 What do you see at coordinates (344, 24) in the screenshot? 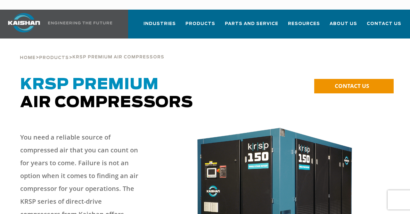
I see `span: About Us` at bounding box center [344, 24].